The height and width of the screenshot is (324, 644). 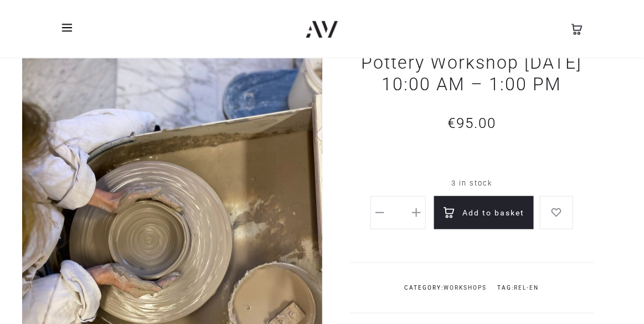 I want to click on button: Add to basket, so click(x=484, y=213).